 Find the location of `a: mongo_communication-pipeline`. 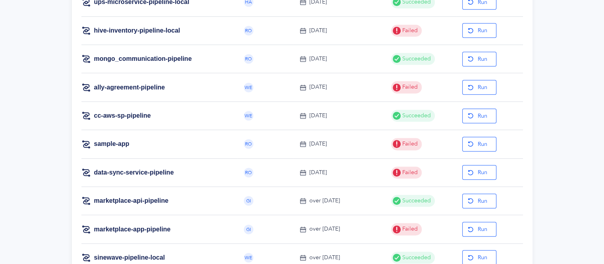

a: mongo_communication-pipeline is located at coordinates (143, 59).